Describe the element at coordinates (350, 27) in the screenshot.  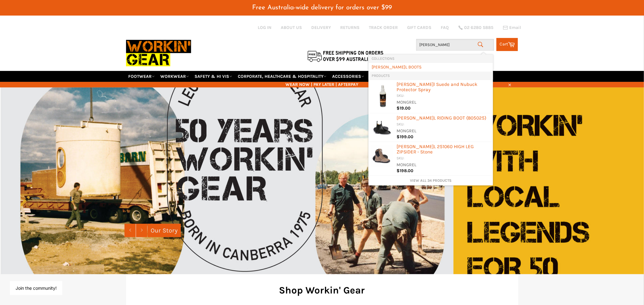
I see `a: RETURNS` at that location.